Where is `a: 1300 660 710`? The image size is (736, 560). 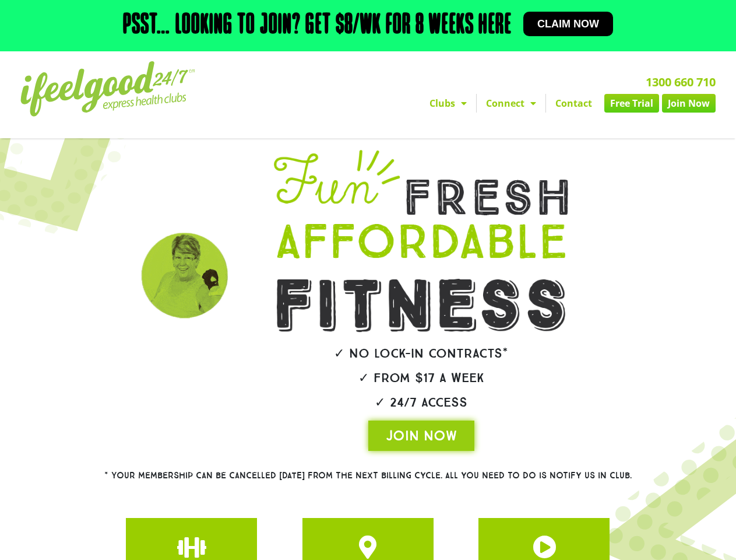 a: 1300 660 710 is located at coordinates (681, 82).